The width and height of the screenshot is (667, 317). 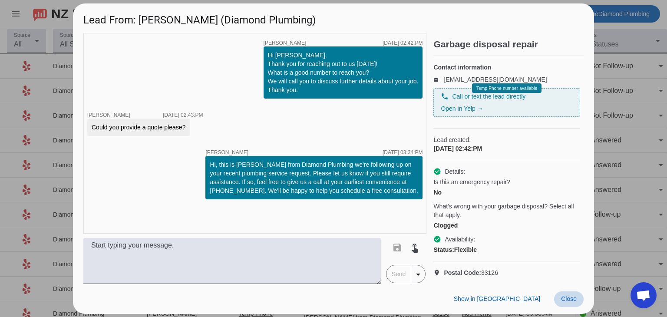 What do you see at coordinates (471, 273) in the screenshot?
I see `span: 33126` at bounding box center [471, 273].